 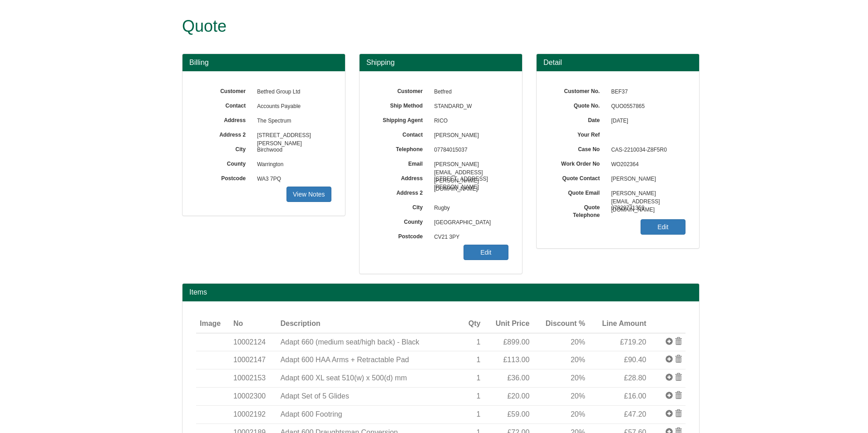 I want to click on h1: Quote, so click(x=423, y=26).